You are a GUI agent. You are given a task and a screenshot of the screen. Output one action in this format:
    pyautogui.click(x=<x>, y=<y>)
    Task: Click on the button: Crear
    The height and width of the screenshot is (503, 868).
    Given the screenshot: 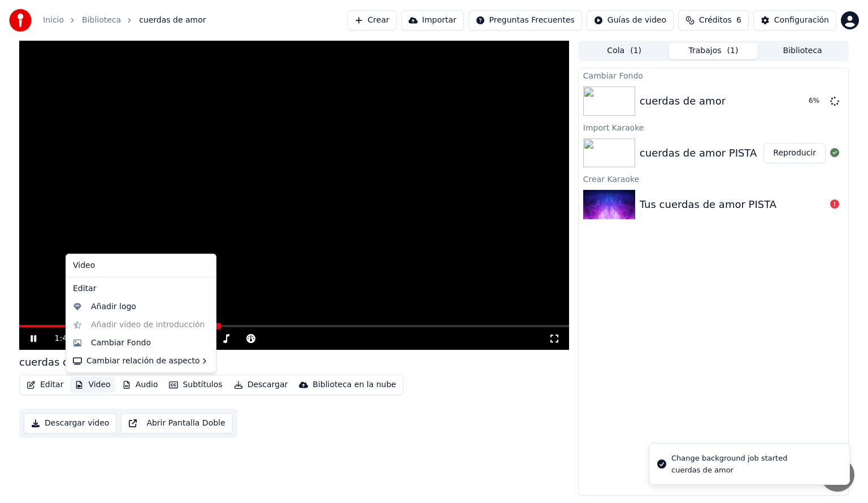 What is the action you would take?
    pyautogui.click(x=372, y=20)
    